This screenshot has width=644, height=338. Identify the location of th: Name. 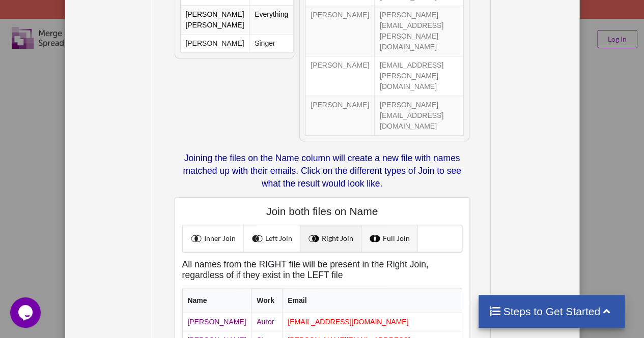
(217, 300).